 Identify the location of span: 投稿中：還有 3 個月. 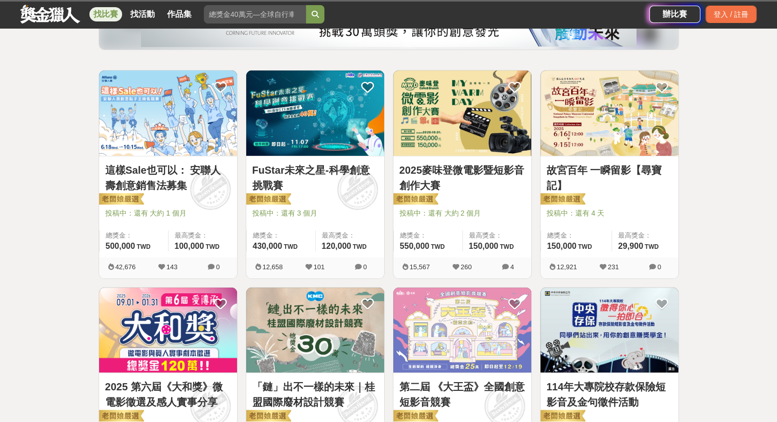
(315, 213).